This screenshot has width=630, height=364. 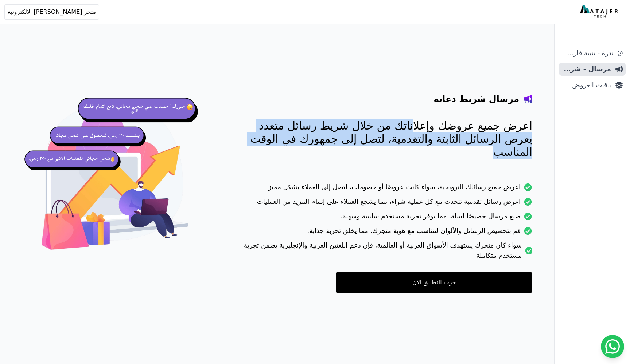 I want to click on span: ندرة - تنبية قارب علي النفاذ, so click(x=587, y=53).